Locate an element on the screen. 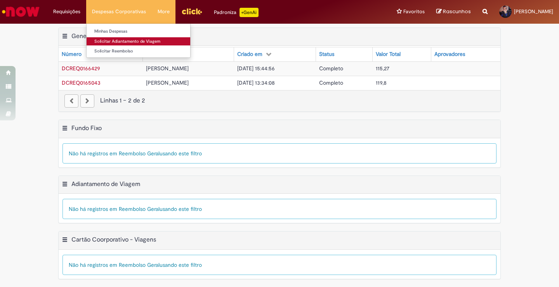 The width and height of the screenshot is (559, 287). span: 115,27 is located at coordinates (383, 68).